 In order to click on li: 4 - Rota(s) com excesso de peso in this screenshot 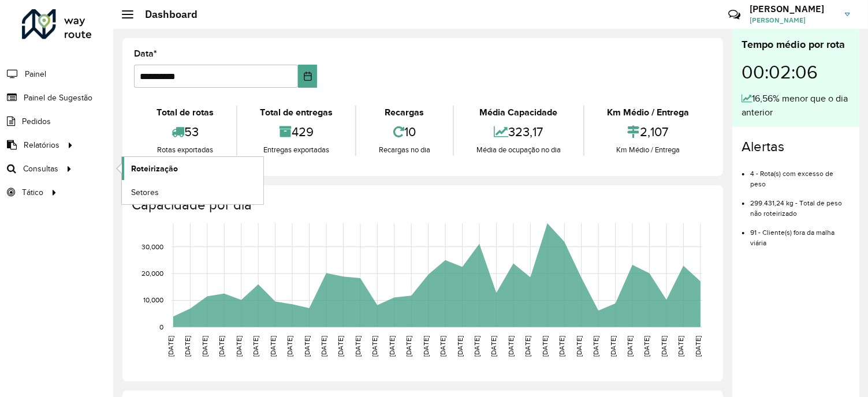, I will do `click(800, 174)`.